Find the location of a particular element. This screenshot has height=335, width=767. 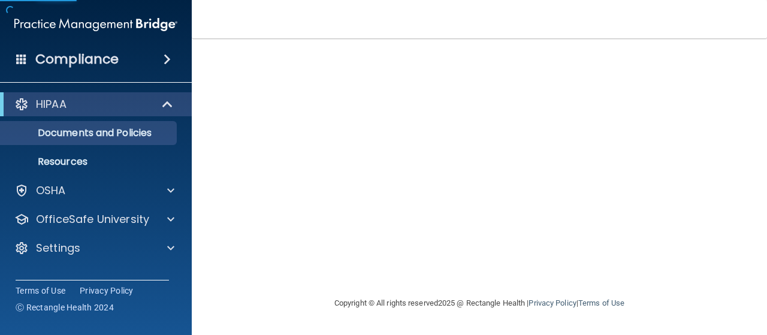

a: Settings is located at coordinates (94, 248).